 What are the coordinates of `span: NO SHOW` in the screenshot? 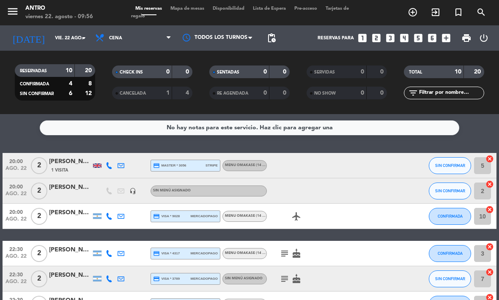 It's located at (325, 93).